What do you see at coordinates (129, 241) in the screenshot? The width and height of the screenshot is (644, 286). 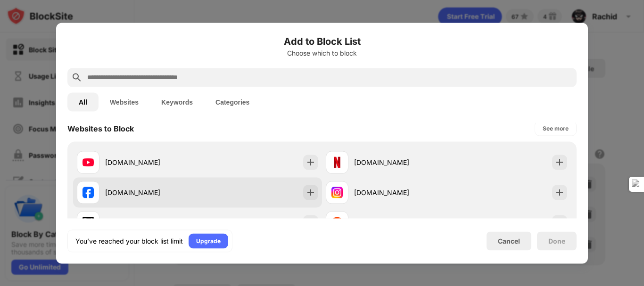 I see `div: You’ve reached your block list limit` at bounding box center [129, 241].